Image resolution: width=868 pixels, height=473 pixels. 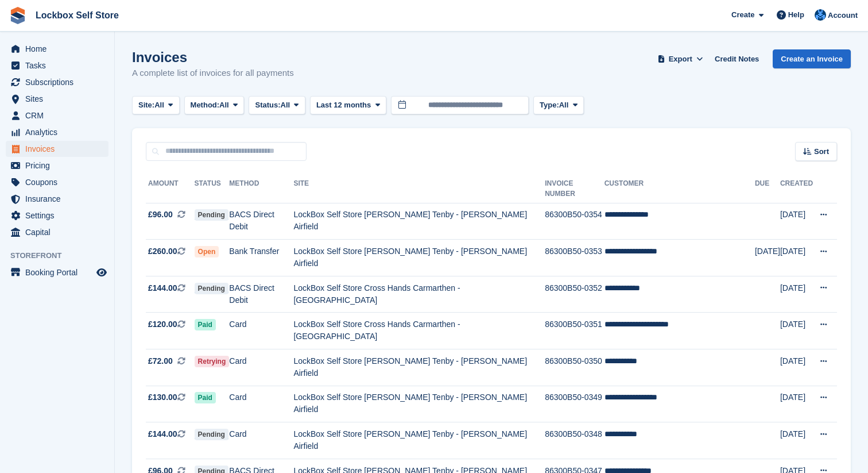 I want to click on span: Invoices, so click(x=60, y=149).